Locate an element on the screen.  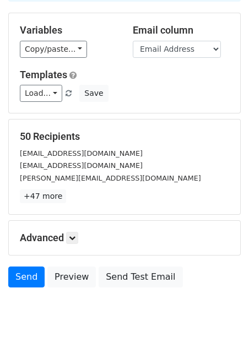
h5: Email column is located at coordinates (181, 30).